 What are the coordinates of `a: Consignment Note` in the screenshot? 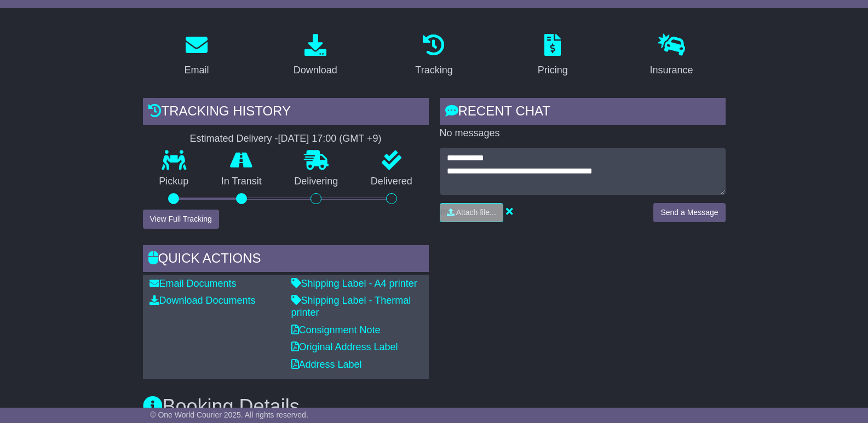 It's located at (336, 330).